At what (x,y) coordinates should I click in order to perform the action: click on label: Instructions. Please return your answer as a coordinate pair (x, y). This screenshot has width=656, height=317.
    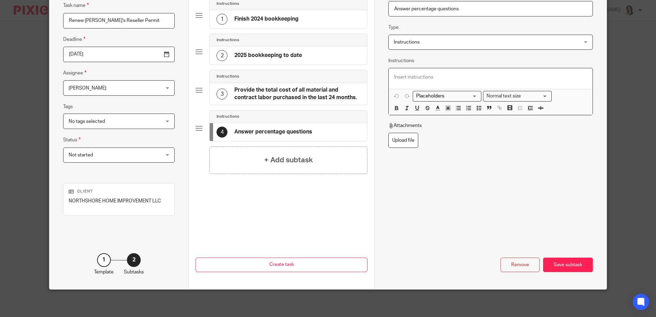
    Looking at the image, I should click on (401, 61).